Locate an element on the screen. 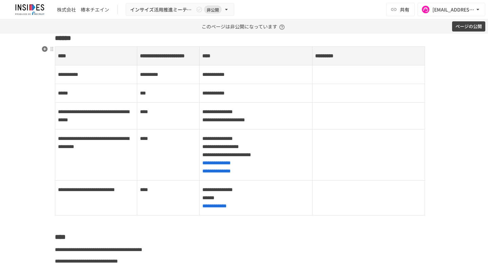 This screenshot has width=488, height=268. span: 共有 is located at coordinates (405, 9).